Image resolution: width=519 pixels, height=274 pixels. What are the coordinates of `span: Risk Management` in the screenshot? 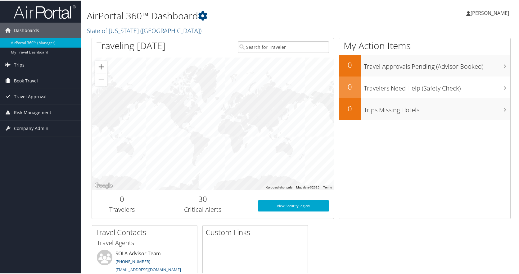 It's located at (33, 112).